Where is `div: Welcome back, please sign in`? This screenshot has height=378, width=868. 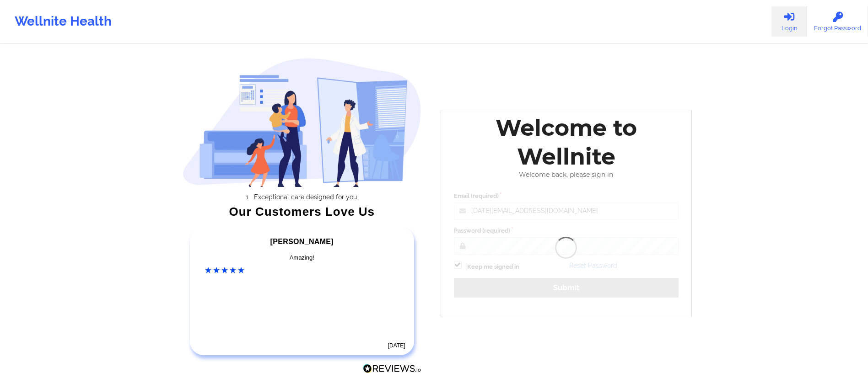
div: Welcome back, please sign in is located at coordinates (566, 175).